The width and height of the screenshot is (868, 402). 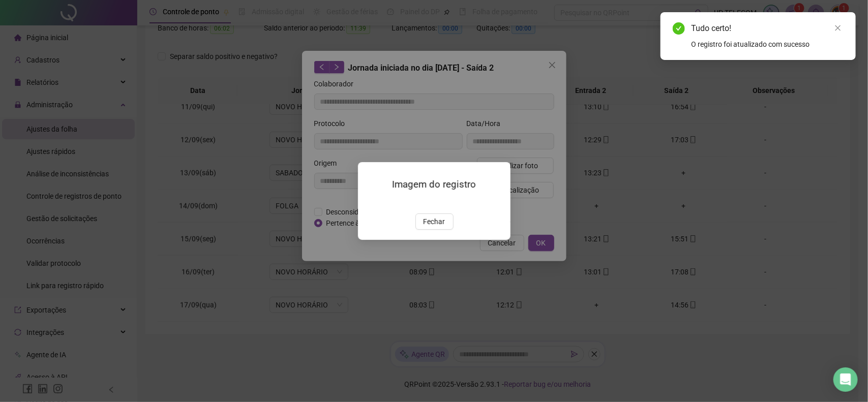 I want to click on div: Tudo certo!, so click(x=767, y=29).